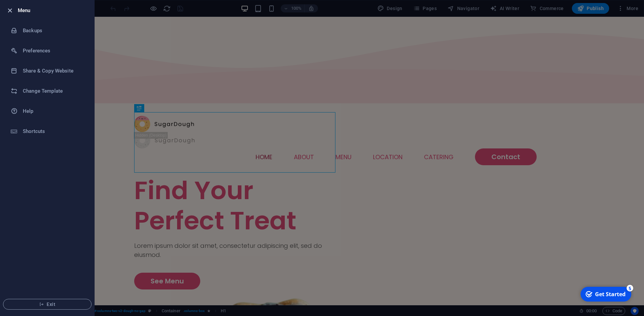 Image resolution: width=644 pixels, height=316 pixels. I want to click on div: Get Started, so click(33, 10).